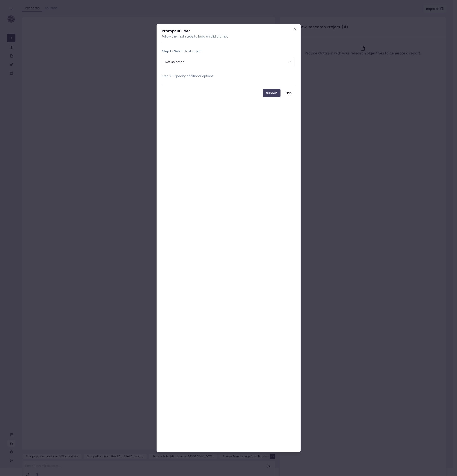 The image size is (457, 476). Describe the element at coordinates (272, 93) in the screenshot. I see `button: Submit` at that location.